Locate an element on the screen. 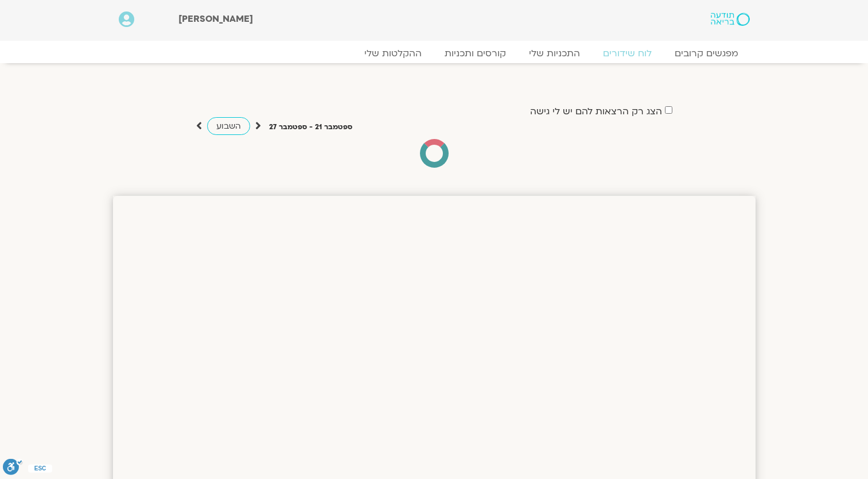 This screenshot has width=868, height=479. a: מפגשים קרובים is located at coordinates (706, 54).